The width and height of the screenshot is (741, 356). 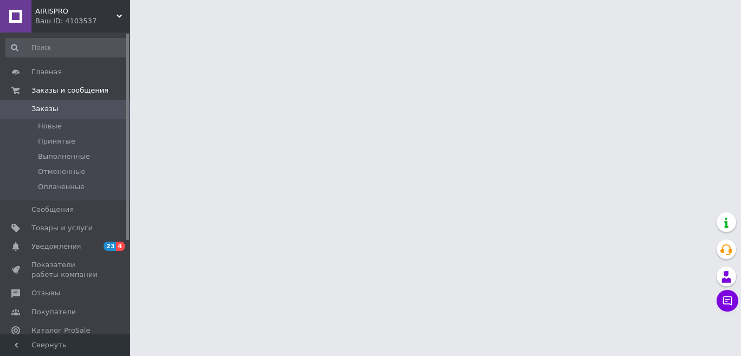 I want to click on span: Главная, so click(x=47, y=72).